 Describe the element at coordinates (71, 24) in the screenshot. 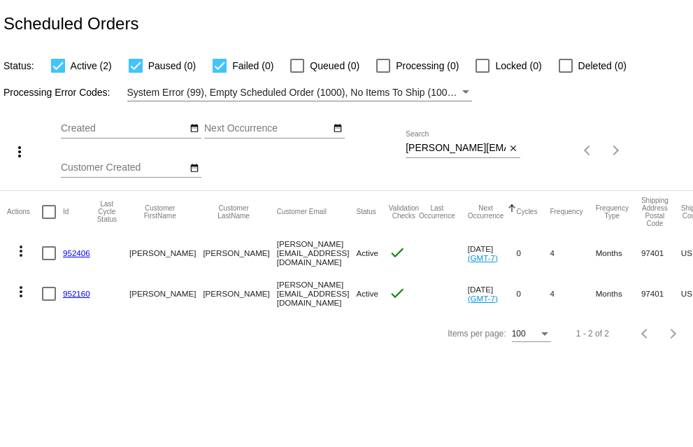

I see `h2: Scheduled Orders` at that location.